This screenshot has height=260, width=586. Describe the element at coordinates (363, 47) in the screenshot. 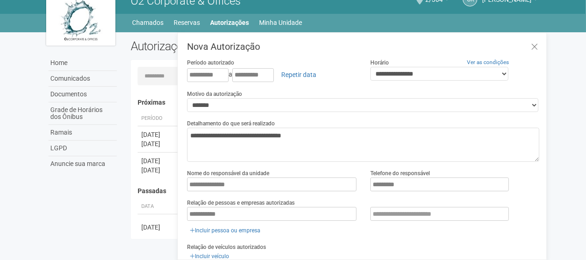

I see `h3: Nova Autorização` at that location.